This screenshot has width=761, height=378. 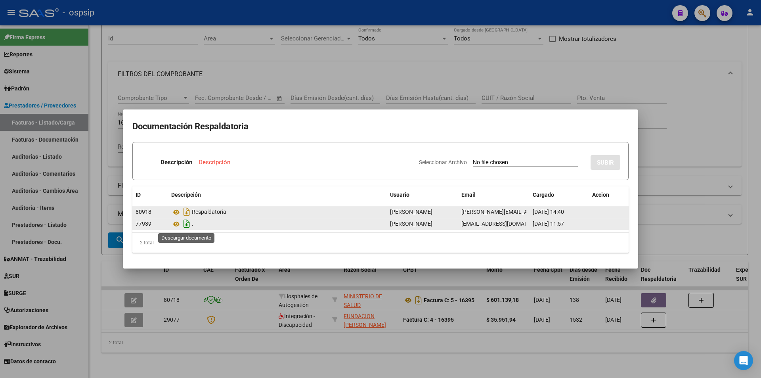 What do you see at coordinates (609, 195) in the screenshot?
I see `datatable-header-cell: Accion` at bounding box center [609, 195].